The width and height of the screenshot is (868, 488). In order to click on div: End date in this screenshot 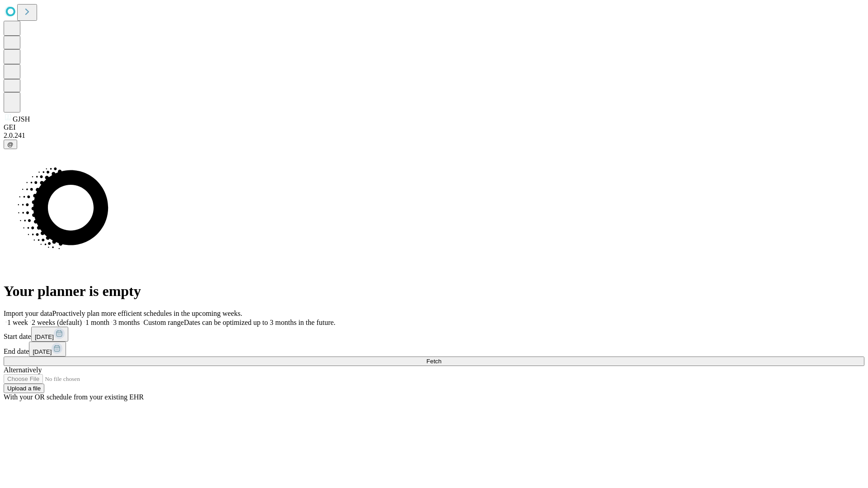, I will do `click(434, 349)`.